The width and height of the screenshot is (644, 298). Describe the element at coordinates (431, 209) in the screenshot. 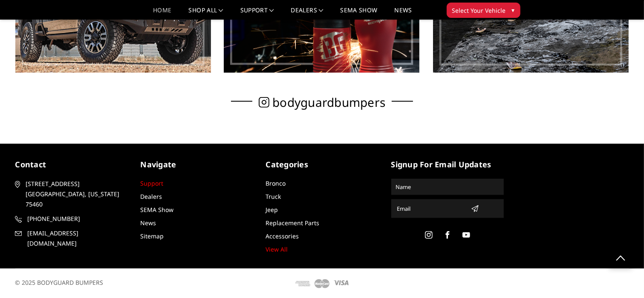

I see `input: Email` at that location.